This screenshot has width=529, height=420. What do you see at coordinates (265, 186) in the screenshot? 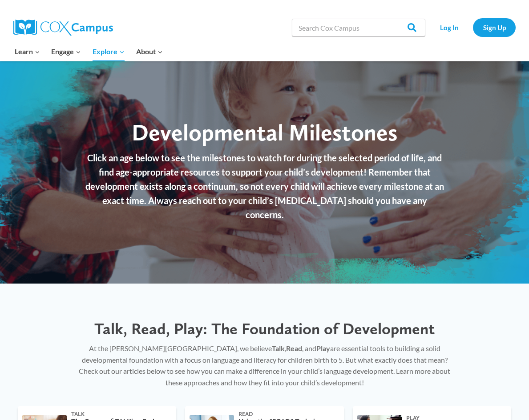
I see `p: Click an age below to see the milestones to watch for during the selected period of life, and fin...` at bounding box center [265, 186].